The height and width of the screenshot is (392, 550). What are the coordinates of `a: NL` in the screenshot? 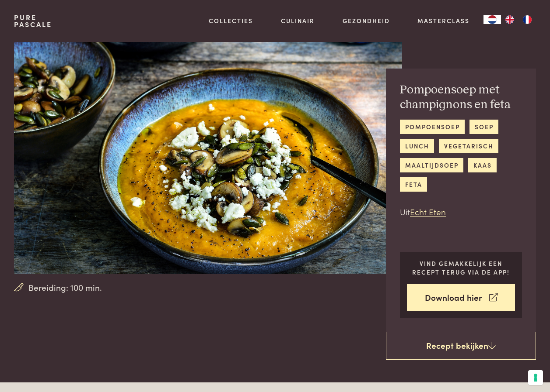 It's located at (492, 19).